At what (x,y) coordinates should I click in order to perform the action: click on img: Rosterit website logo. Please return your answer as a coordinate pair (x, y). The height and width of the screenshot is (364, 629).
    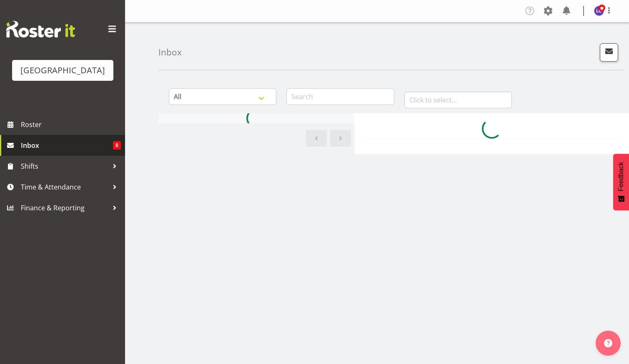
    Looking at the image, I should click on (40, 29).